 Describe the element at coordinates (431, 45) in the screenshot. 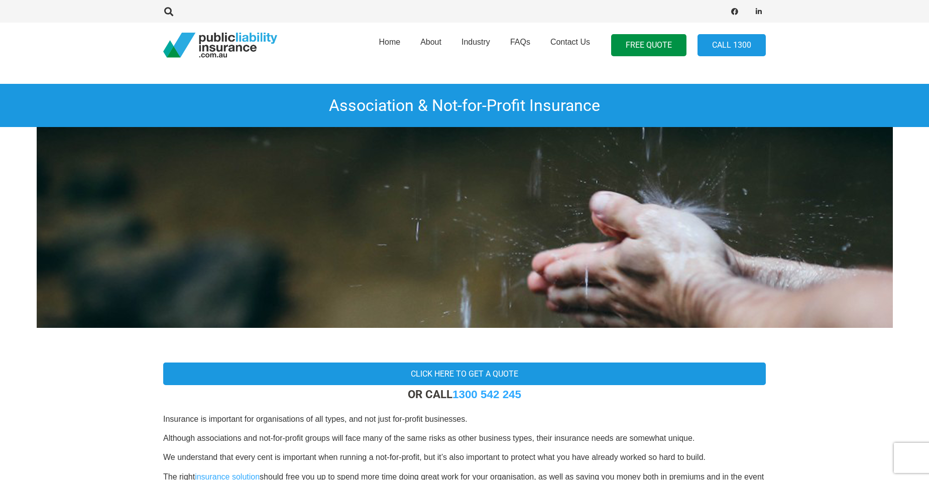

I see `a: About` at that location.